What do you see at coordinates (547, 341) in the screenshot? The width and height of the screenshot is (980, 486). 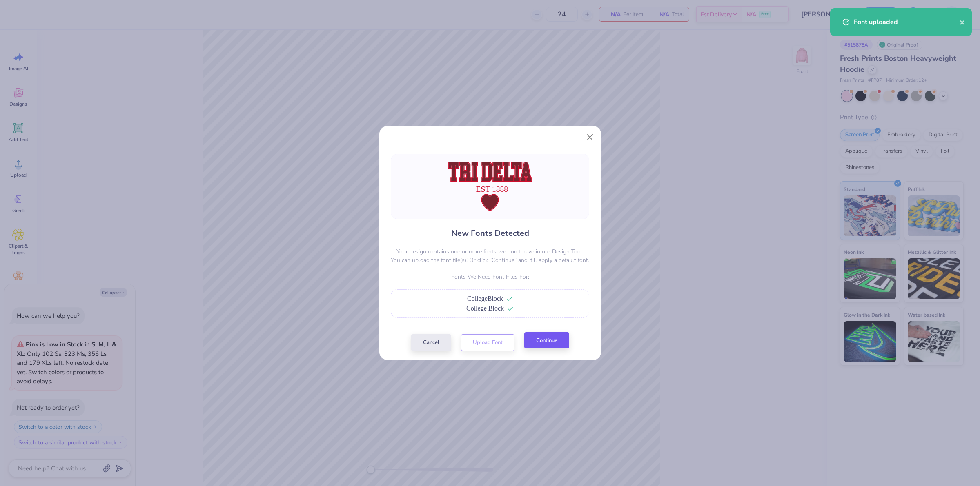 I see `button: Continue` at bounding box center [547, 341].